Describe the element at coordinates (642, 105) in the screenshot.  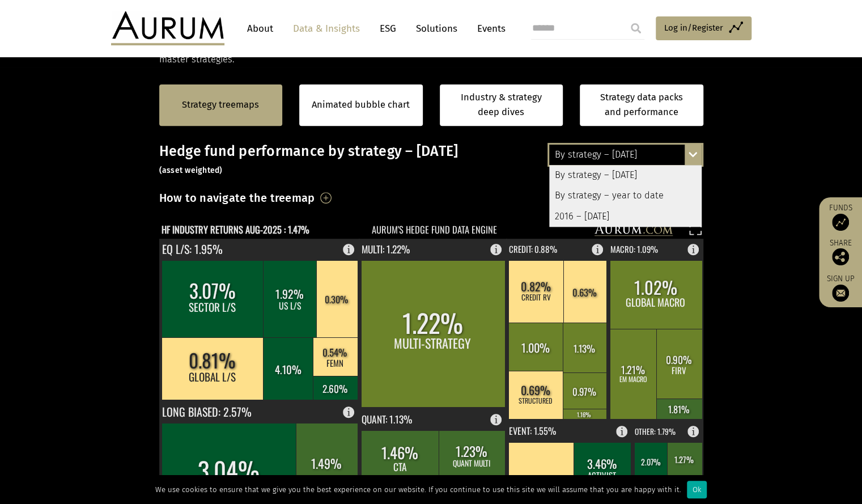
I see `a: Strategy data packs and performance` at that location.